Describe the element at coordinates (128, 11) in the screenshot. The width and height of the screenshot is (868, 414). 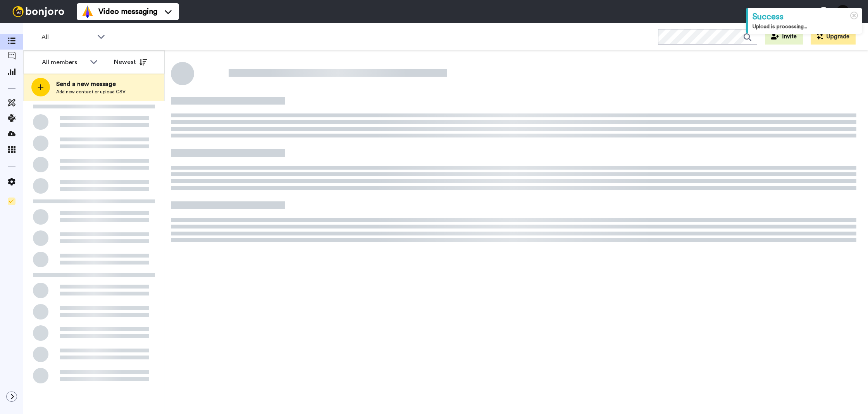
I see `span: Video messaging` at that location.